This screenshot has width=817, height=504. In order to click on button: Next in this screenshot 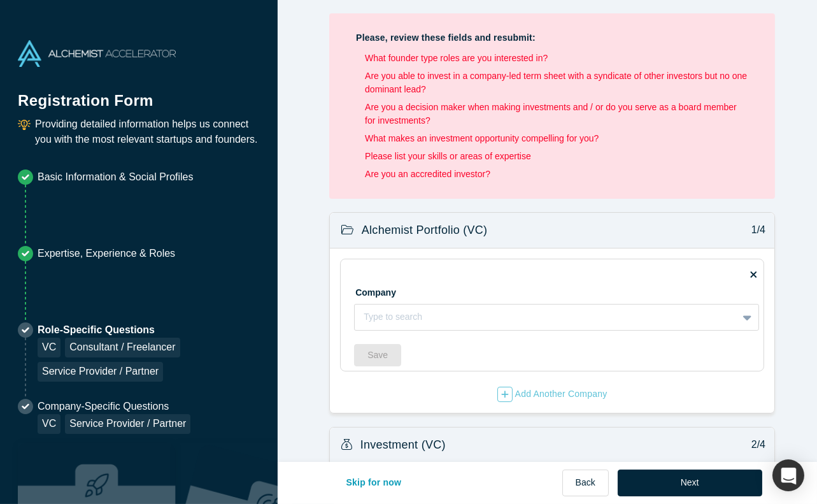, I will do `click(689, 482)`.